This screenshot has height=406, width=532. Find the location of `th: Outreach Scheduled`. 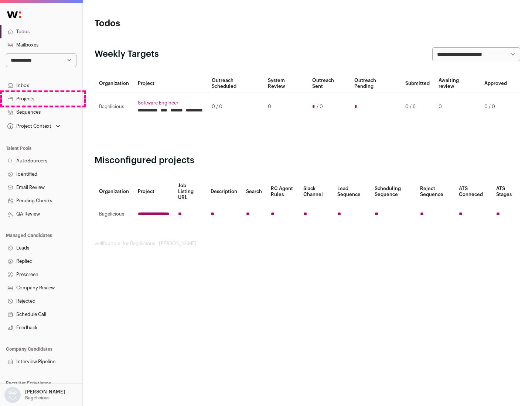

th: Outreach Scheduled is located at coordinates (236, 84).